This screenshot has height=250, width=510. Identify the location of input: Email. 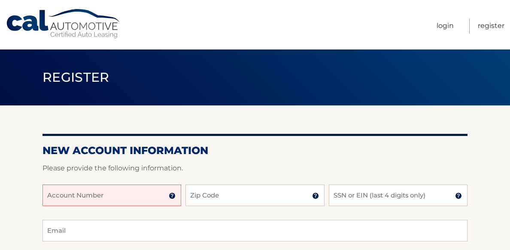
(255, 230).